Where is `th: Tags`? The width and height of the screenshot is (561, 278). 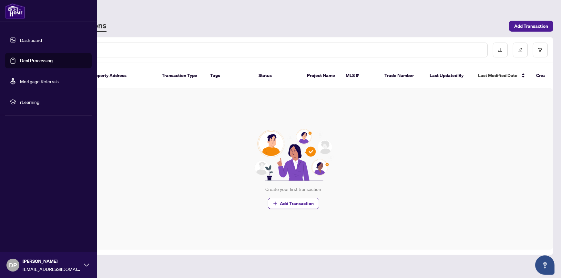
th: Tags is located at coordinates (229, 76).